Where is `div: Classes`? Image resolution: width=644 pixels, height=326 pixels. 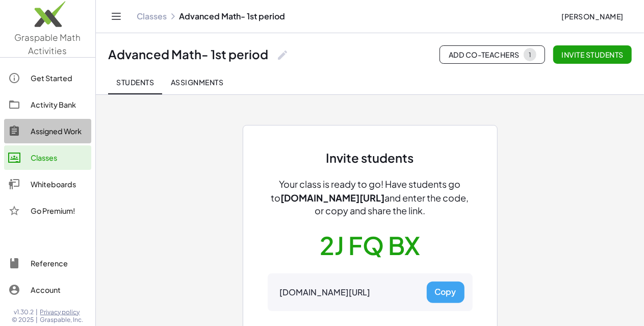 div: Classes is located at coordinates (59, 158).